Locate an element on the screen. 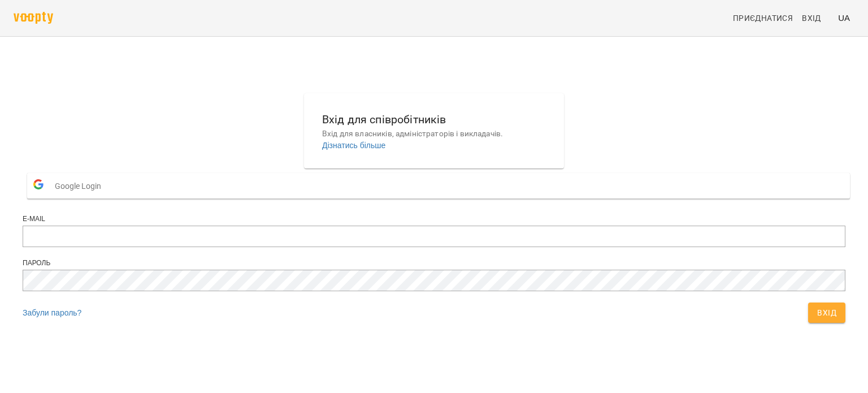 The height and width of the screenshot is (393, 868). img: voopty.png is located at coordinates (33, 17).